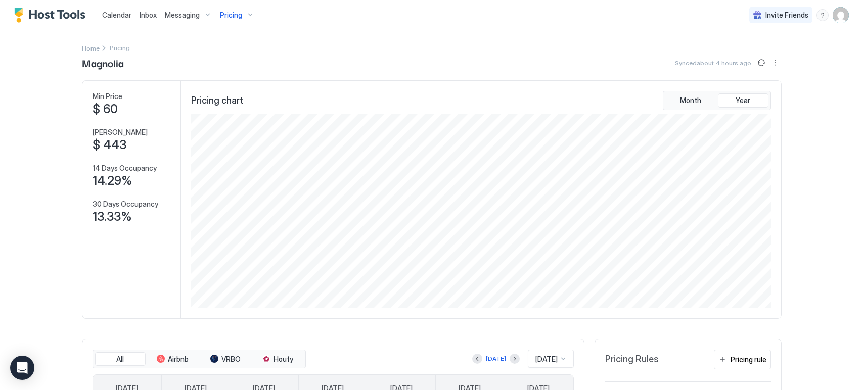 This screenshot has width=863, height=390. What do you see at coordinates (691, 101) in the screenshot?
I see `span: Month` at bounding box center [691, 101].